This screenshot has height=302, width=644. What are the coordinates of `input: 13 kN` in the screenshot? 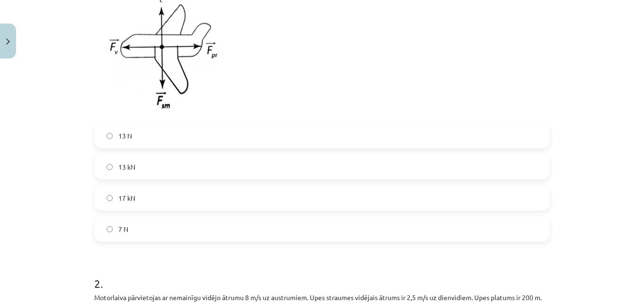 It's located at (109, 167).